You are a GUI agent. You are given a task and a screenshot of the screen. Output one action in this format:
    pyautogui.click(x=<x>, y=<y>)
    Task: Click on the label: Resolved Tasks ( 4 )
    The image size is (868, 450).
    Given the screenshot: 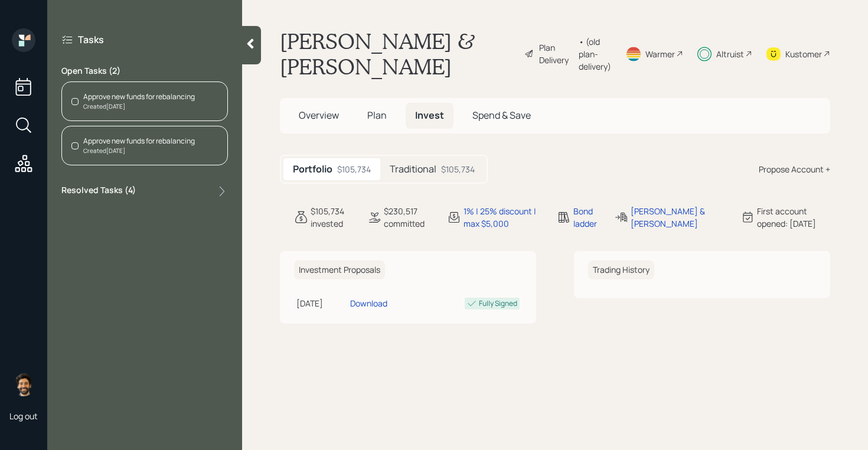 What is the action you would take?
    pyautogui.click(x=98, y=191)
    